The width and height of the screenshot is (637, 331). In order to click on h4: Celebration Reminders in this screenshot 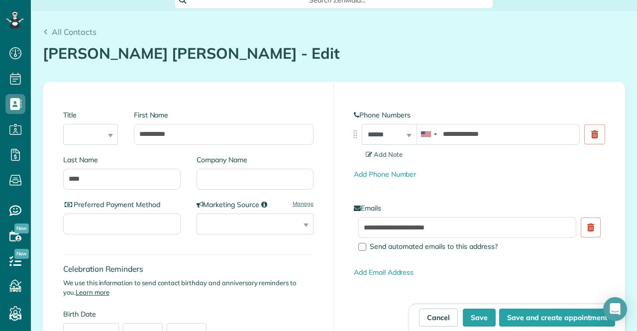, I will do `click(188, 269)`.